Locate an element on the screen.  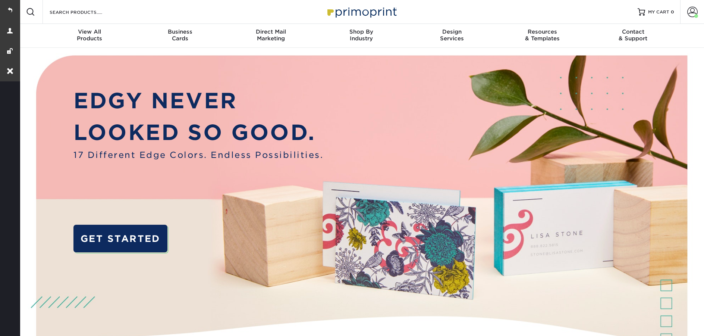
span: 17 Different Edge Colors. Endless Possibilities. is located at coordinates (198, 155).